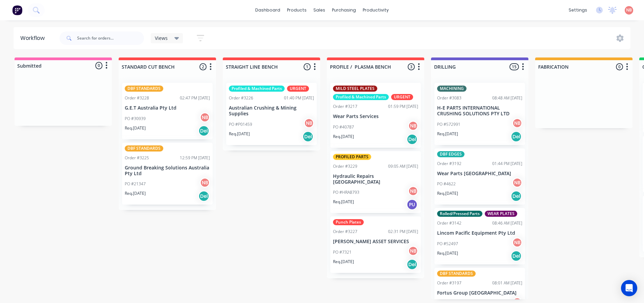 This screenshot has width=644, height=303. I want to click on p: PO #7321, so click(342, 253).